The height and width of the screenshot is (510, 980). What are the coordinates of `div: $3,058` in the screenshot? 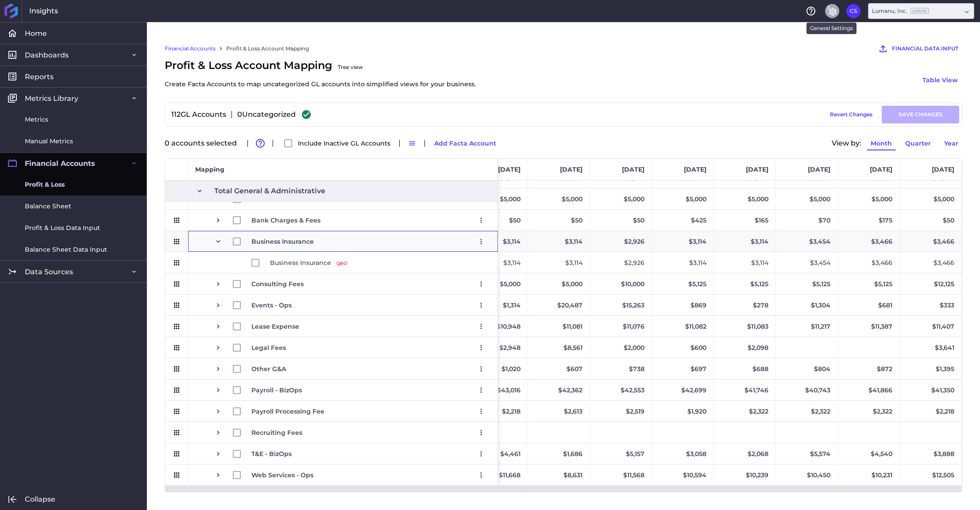 It's located at (683, 454).